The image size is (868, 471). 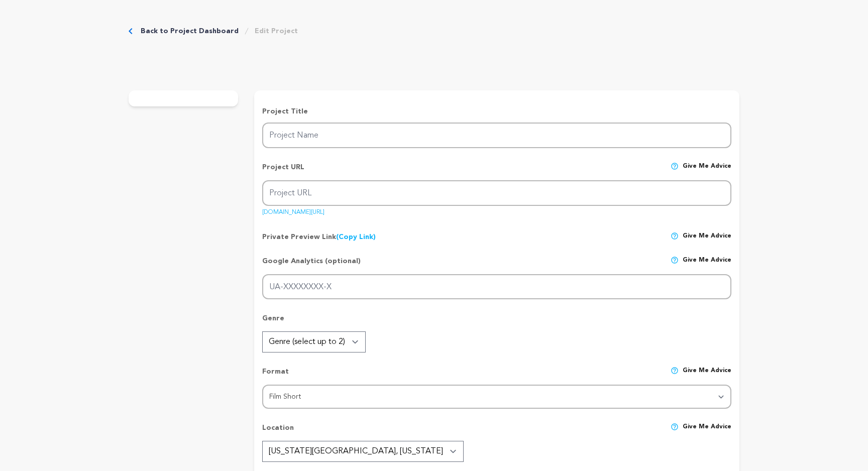 What do you see at coordinates (276, 31) in the screenshot?
I see `a: Edit Project` at bounding box center [276, 31].